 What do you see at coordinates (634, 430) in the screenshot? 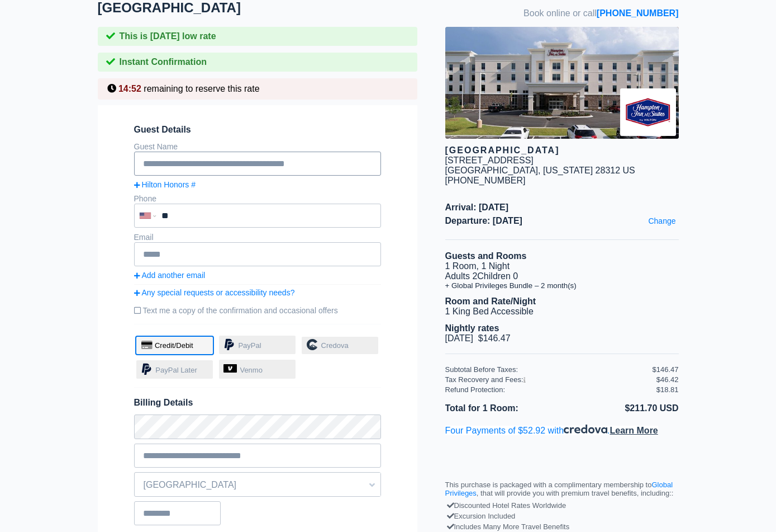
I see `span: Learn More` at bounding box center [634, 430].